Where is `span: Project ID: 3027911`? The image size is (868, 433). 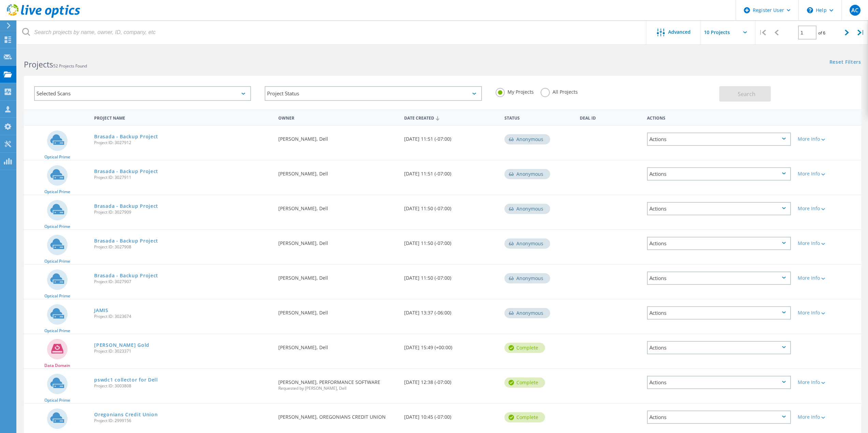 span: Project ID: 3027911 is located at coordinates (183, 177).